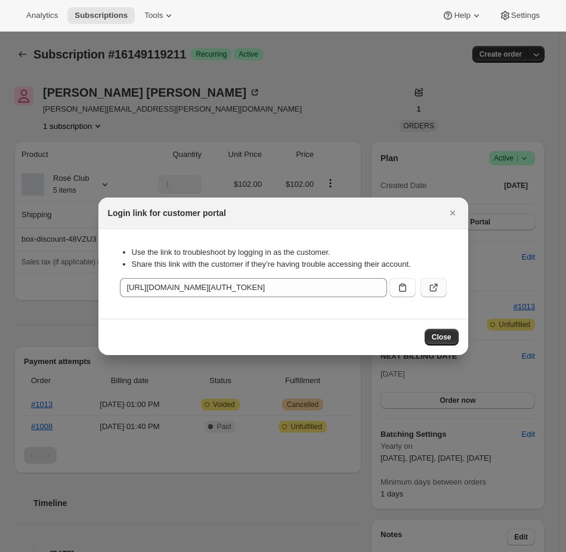 The image size is (566, 552). What do you see at coordinates (101, 16) in the screenshot?
I see `span: Subscriptions` at bounding box center [101, 16].